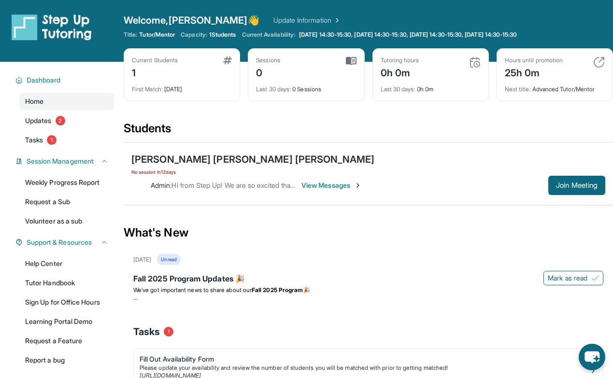 The width and height of the screenshot is (613, 378). I want to click on div: What's New, so click(368, 233).